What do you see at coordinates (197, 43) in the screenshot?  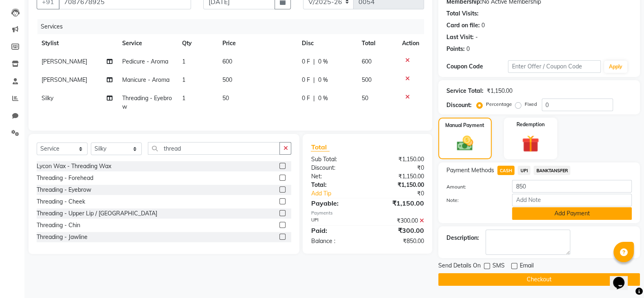 I see `th: Qty` at bounding box center [197, 43].